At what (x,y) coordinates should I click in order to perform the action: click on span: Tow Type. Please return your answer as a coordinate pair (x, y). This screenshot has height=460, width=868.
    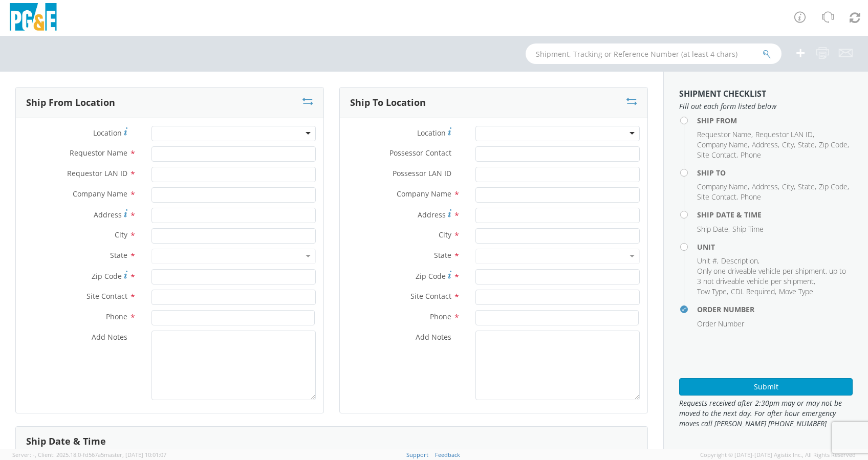
    Looking at the image, I should click on (712, 292).